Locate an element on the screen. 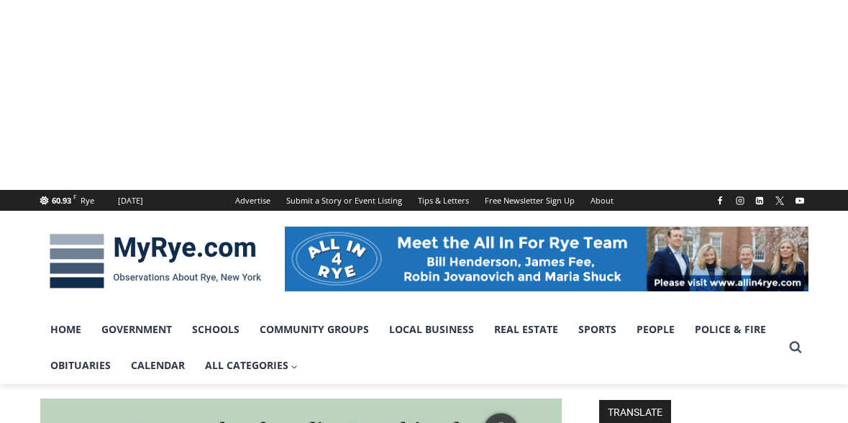 The height and width of the screenshot is (423, 848). span: All Categories is located at coordinates (252, 365).